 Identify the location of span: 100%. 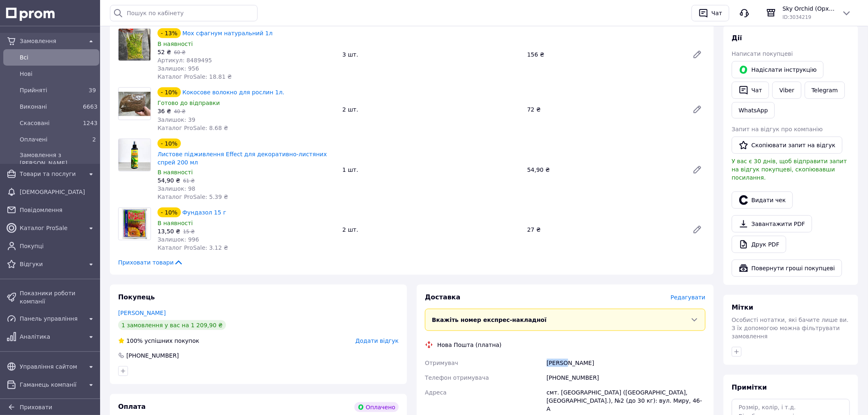
(135, 341).